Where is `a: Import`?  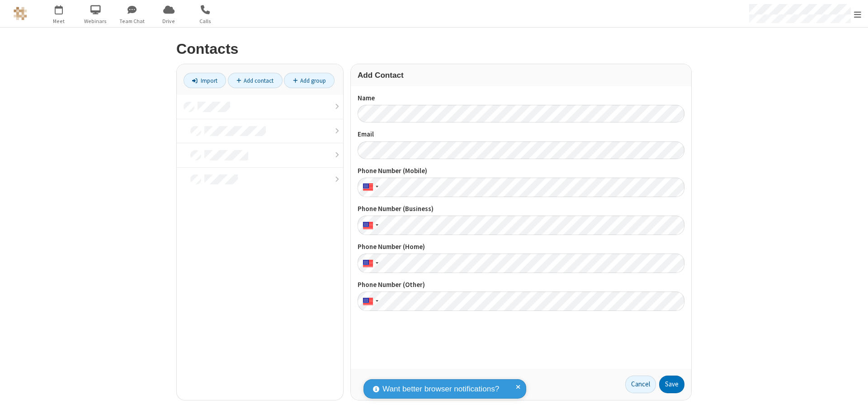
a: Import is located at coordinates (205, 80).